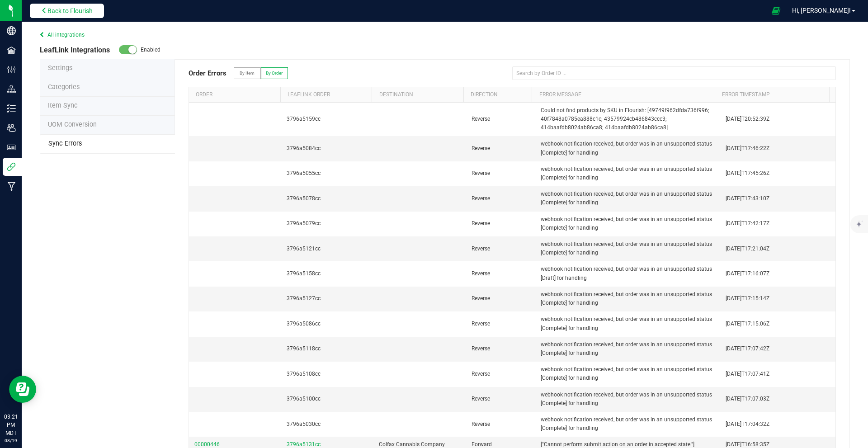 The height and width of the screenshot is (448, 868). Describe the element at coordinates (303, 374) in the screenshot. I see `span: 3796a5108cc` at that location.